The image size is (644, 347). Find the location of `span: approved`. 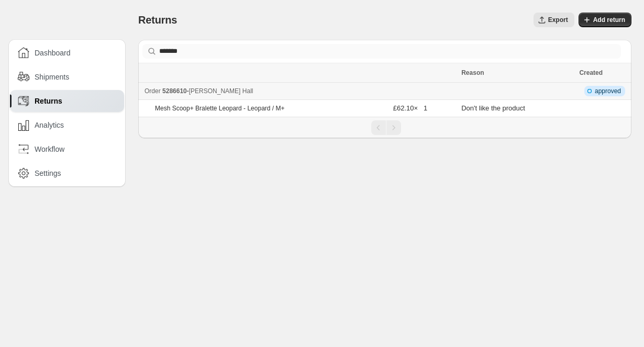

span: approved is located at coordinates (607, 91).